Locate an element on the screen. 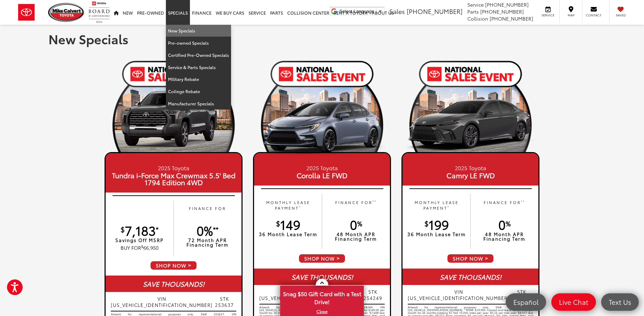 Image resolution: width=644 pixels, height=316 pixels. span: Español is located at coordinates (526, 302).